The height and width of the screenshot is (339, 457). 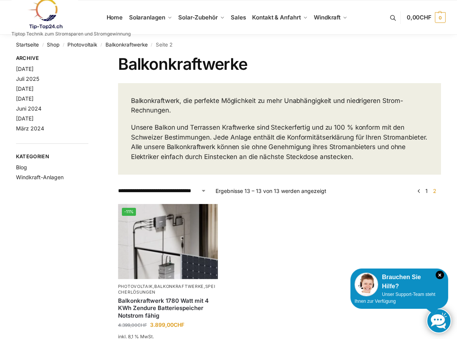 I want to click on div: Brauchen Sie Hilfe?, so click(x=400, y=282).